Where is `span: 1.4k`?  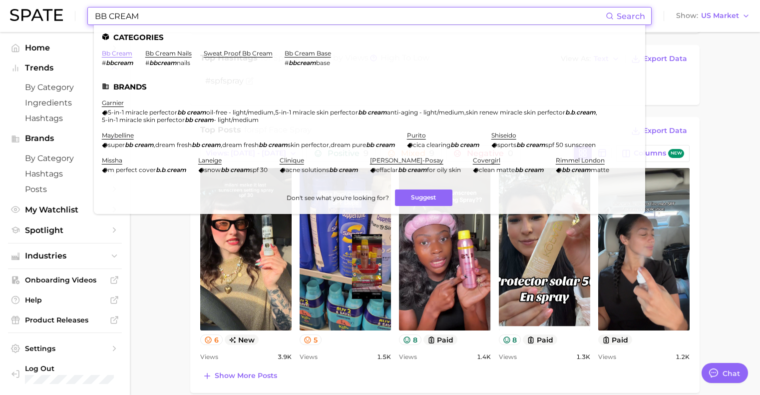
span: 1.4k is located at coordinates (484, 357).